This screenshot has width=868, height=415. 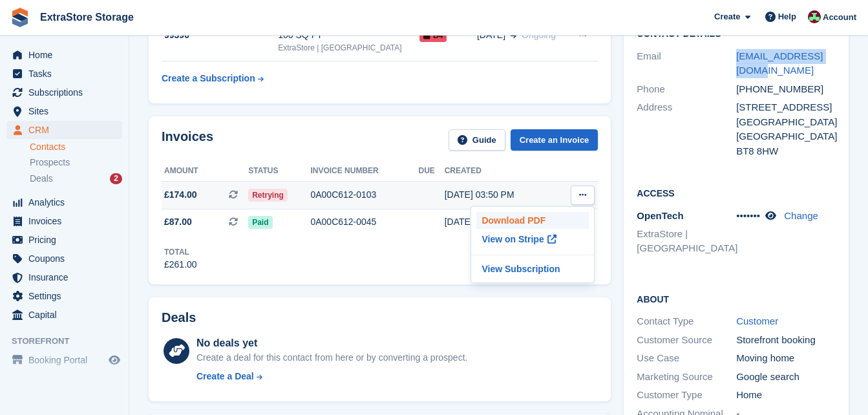 What do you see at coordinates (348, 35) in the screenshot?
I see `div: 100 SQ FT` at bounding box center [348, 35].